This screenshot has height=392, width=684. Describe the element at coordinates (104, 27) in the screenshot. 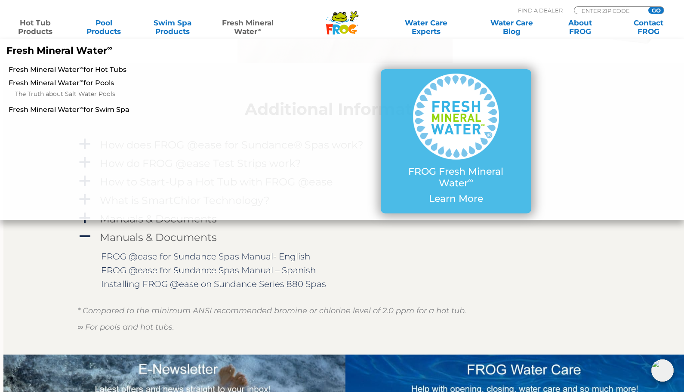

I see `a: PoolProducts` at that location.